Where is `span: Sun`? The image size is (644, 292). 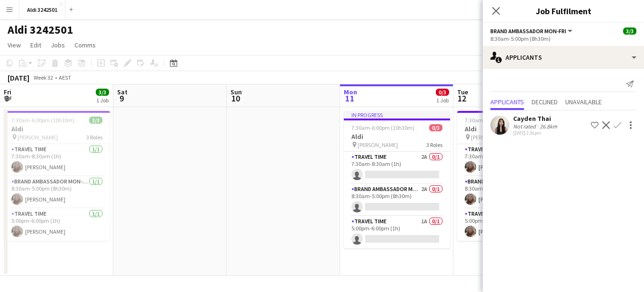
span: Sun is located at coordinates (237, 92).